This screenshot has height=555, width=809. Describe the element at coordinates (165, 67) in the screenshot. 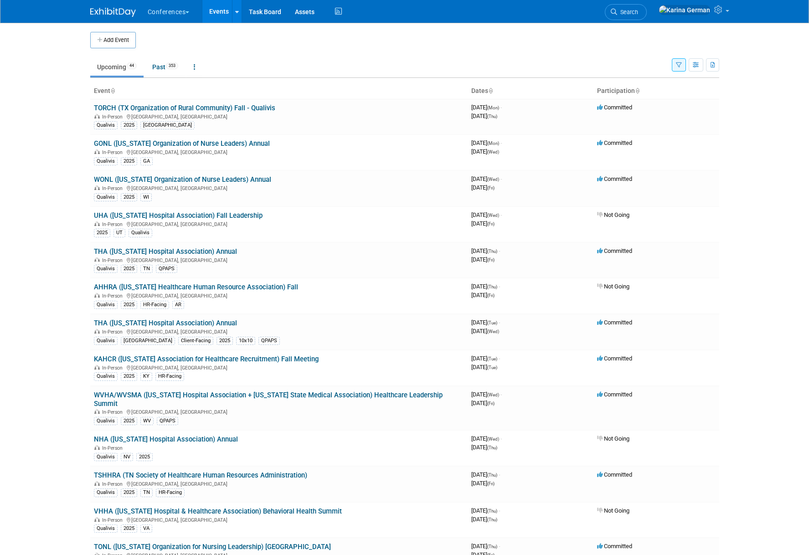

I see `a: Past353` at that location.